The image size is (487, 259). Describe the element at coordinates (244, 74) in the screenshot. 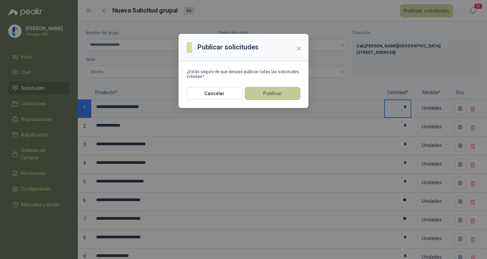

I see `div: ¿Estás seguro de que deseas publicar todas las solicitudes creadas?` at that location.